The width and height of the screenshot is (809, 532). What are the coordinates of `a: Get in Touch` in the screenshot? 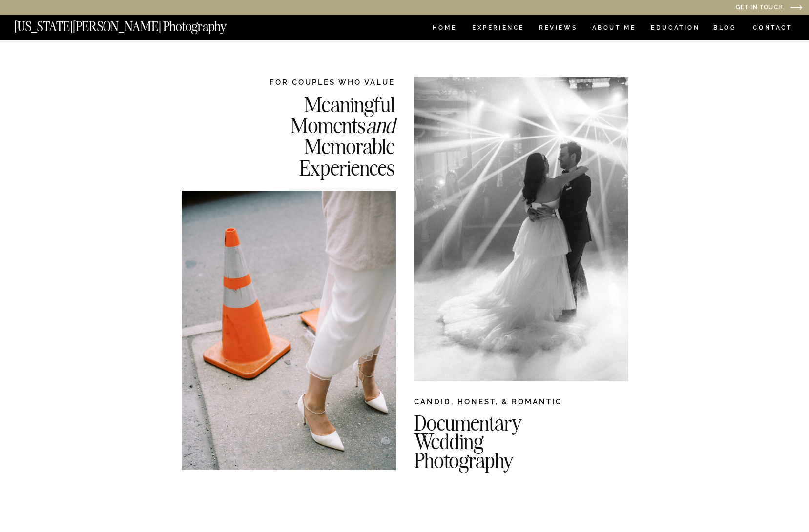 It's located at (710, 8).